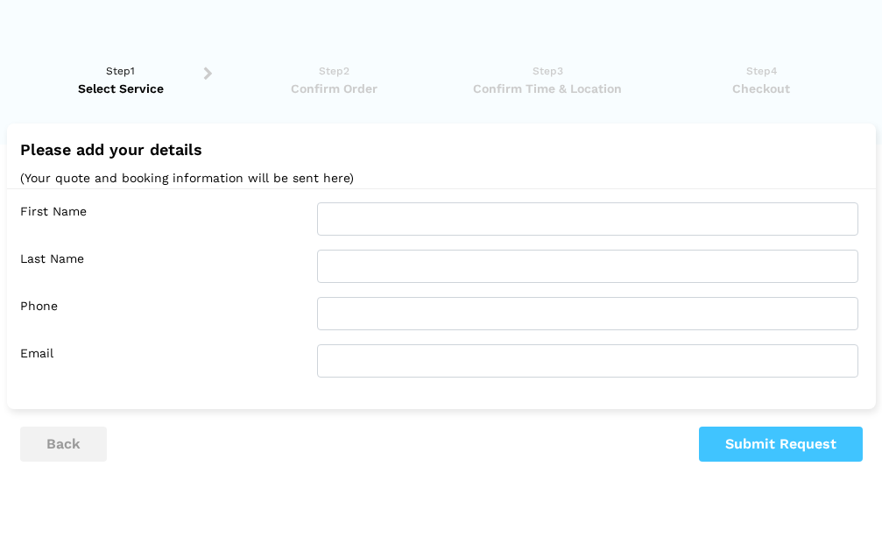 This screenshot has width=882, height=537. Describe the element at coordinates (162, 219) in the screenshot. I see `label: First Name` at that location.